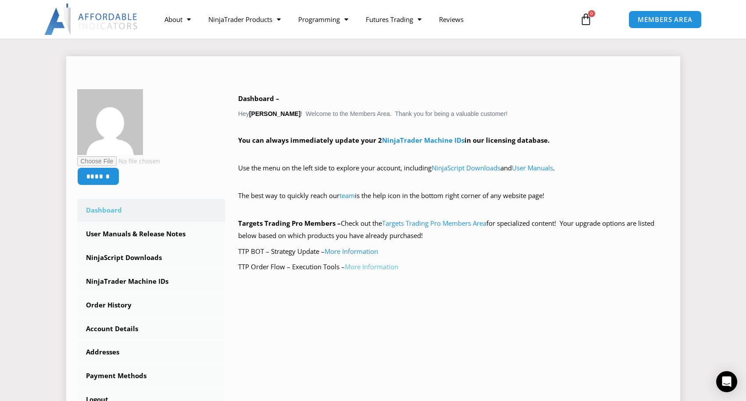 This screenshot has width=746, height=401. Describe the element at coordinates (363, 19) in the screenshot. I see `nav: Menu` at that location.